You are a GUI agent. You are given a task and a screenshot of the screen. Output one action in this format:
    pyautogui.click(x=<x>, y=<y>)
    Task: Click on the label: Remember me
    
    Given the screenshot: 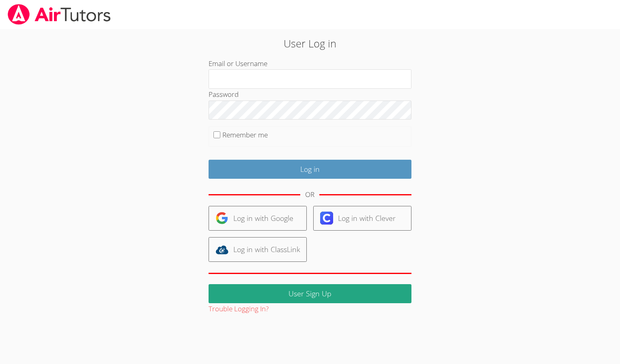 What is the action you would take?
    pyautogui.click(x=245, y=135)
    